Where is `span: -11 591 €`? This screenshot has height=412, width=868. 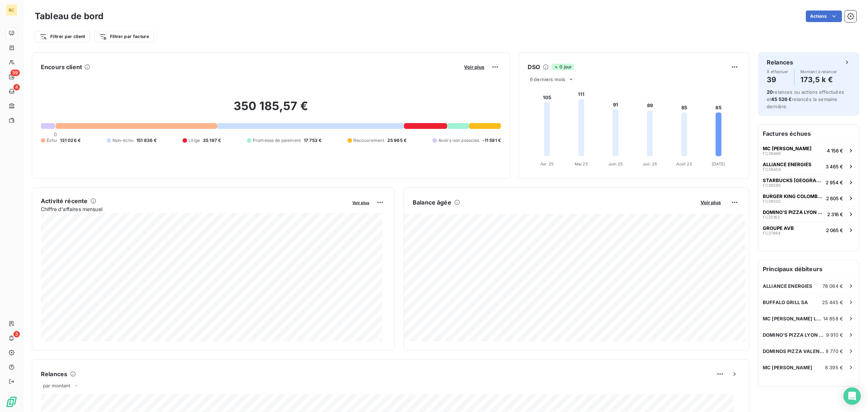
span: -11 591 € is located at coordinates (491, 141).